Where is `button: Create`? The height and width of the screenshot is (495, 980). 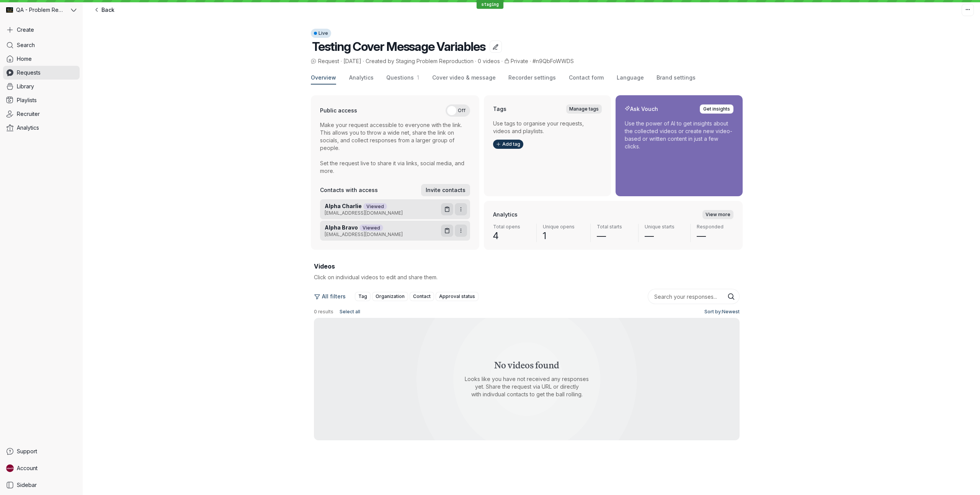 button: Create is located at coordinates (41, 30).